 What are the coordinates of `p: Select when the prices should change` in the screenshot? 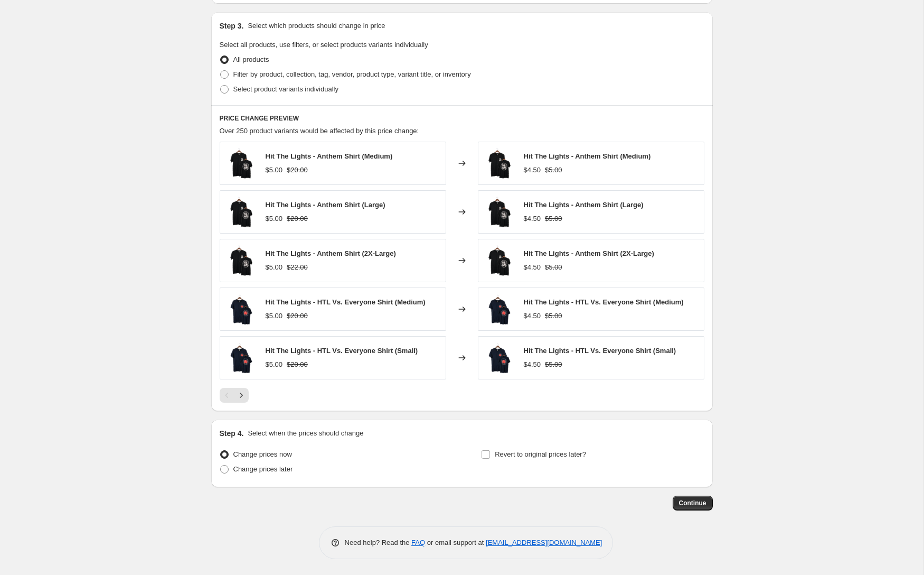 It's located at (305, 433).